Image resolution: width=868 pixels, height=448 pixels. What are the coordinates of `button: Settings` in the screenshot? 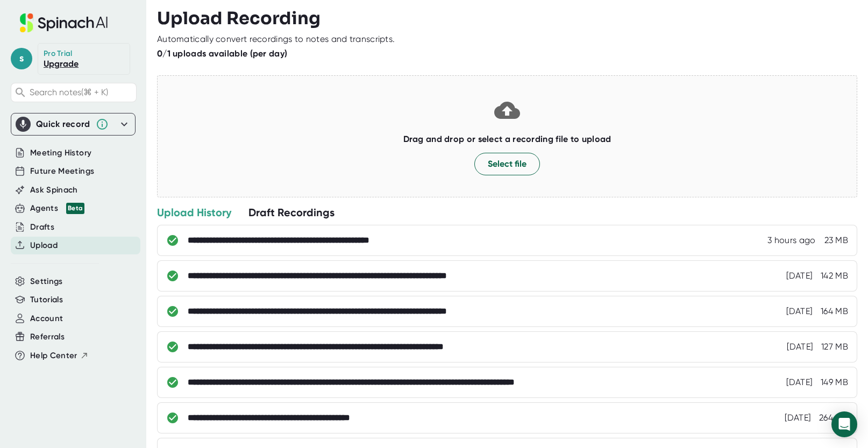 It's located at (46, 281).